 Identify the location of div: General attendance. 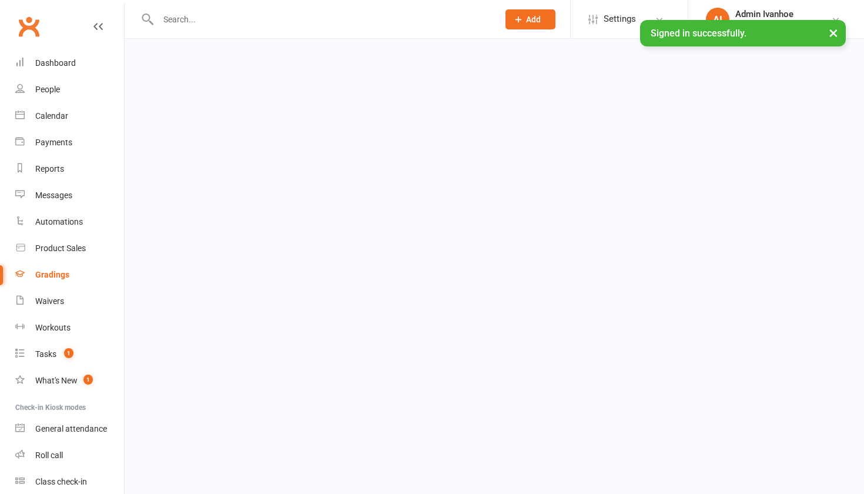
(71, 429).